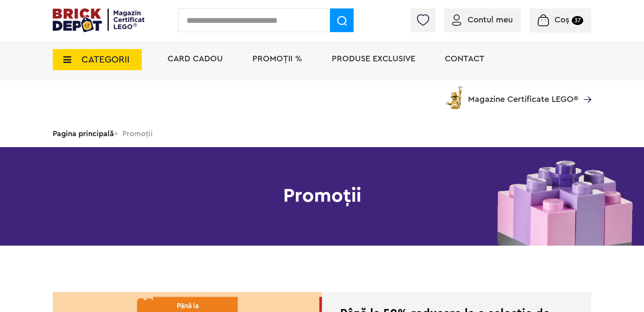 This screenshot has width=644, height=312. Describe the element at coordinates (83, 134) in the screenshot. I see `a: Pagina principală` at that location.